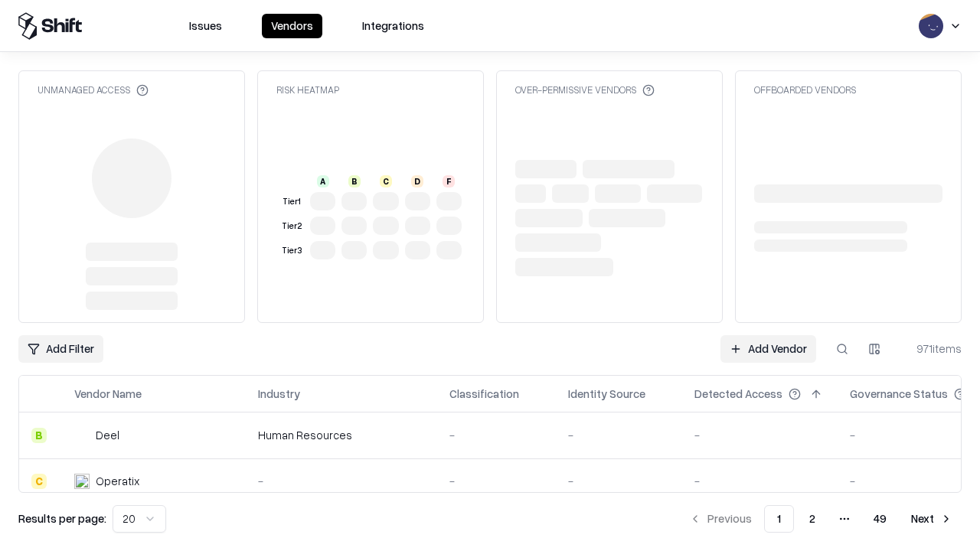 This screenshot has height=551, width=980. I want to click on p: Results per page:, so click(62, 518).